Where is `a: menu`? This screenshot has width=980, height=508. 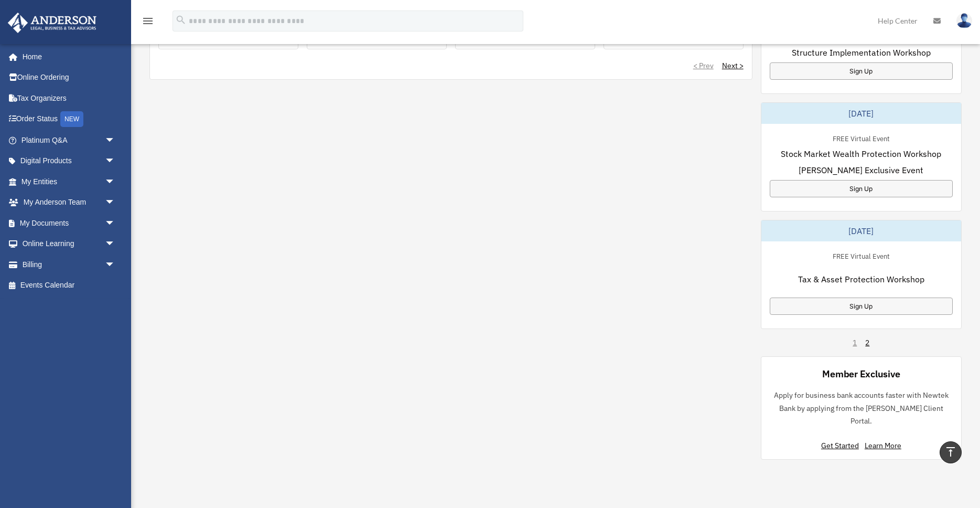
a: menu is located at coordinates (148, 23).